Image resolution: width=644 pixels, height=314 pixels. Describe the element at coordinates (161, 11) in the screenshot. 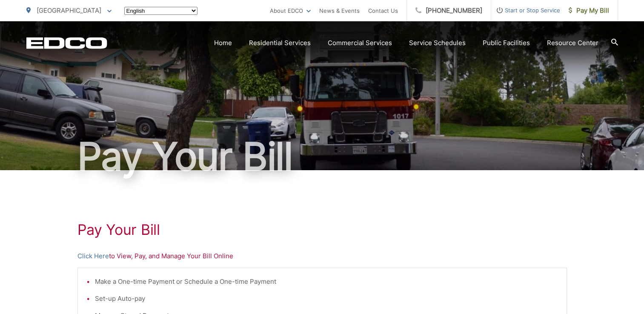

I see `select: Select a language` at that location.